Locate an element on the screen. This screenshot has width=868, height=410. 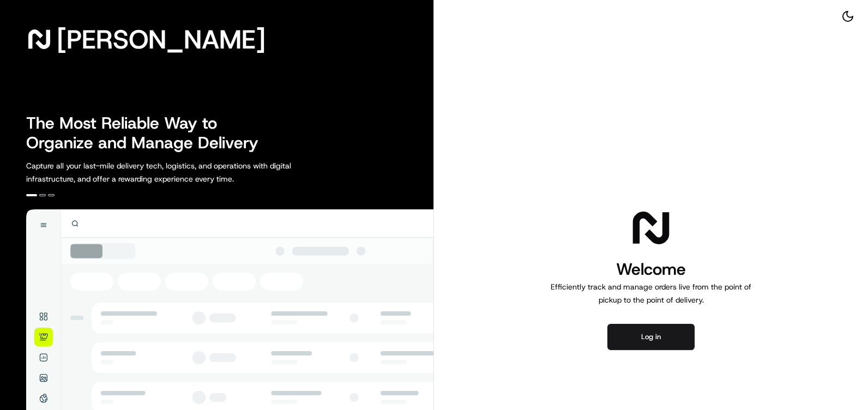
p: Capture all your last-mile delivery tech, logistics, and operations with digital infrastructure, ... is located at coordinates (183, 172).